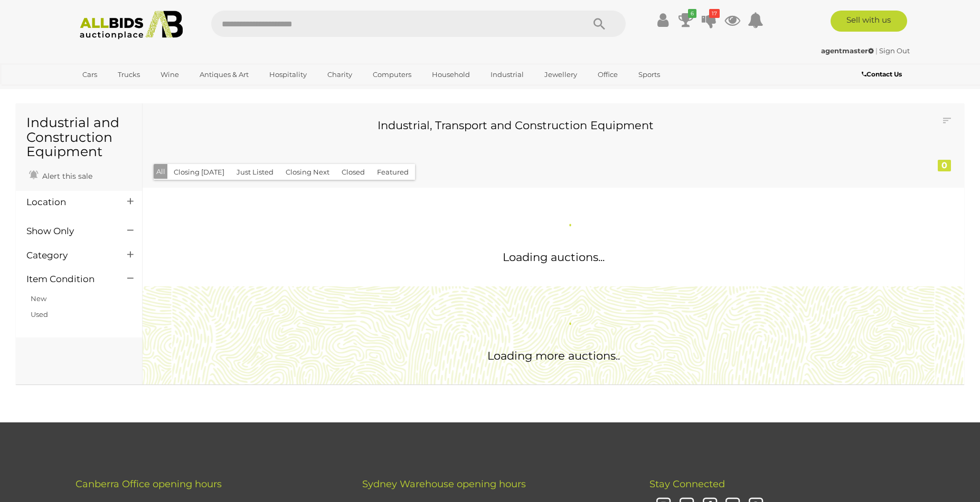  What do you see at coordinates (516, 125) in the screenshot?
I see `h3: Industrial, Transport and Construction Equipment` at bounding box center [516, 125].